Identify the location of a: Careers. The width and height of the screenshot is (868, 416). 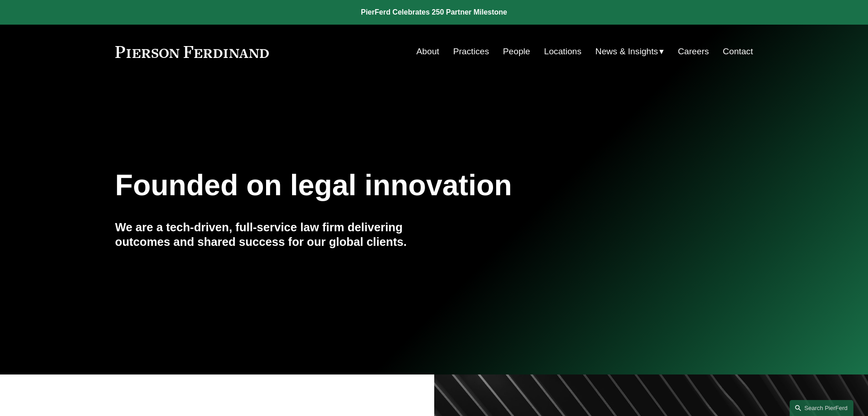
(693, 52).